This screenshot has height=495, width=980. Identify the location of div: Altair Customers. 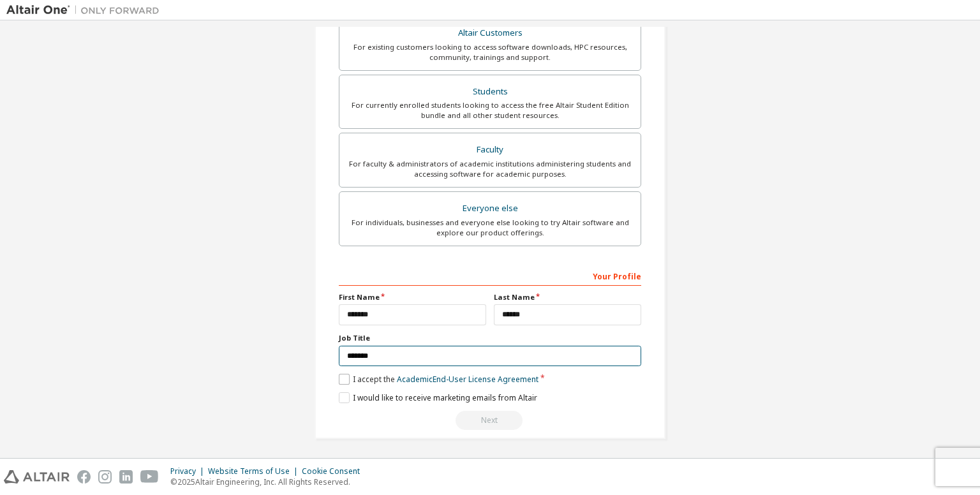
(490, 33).